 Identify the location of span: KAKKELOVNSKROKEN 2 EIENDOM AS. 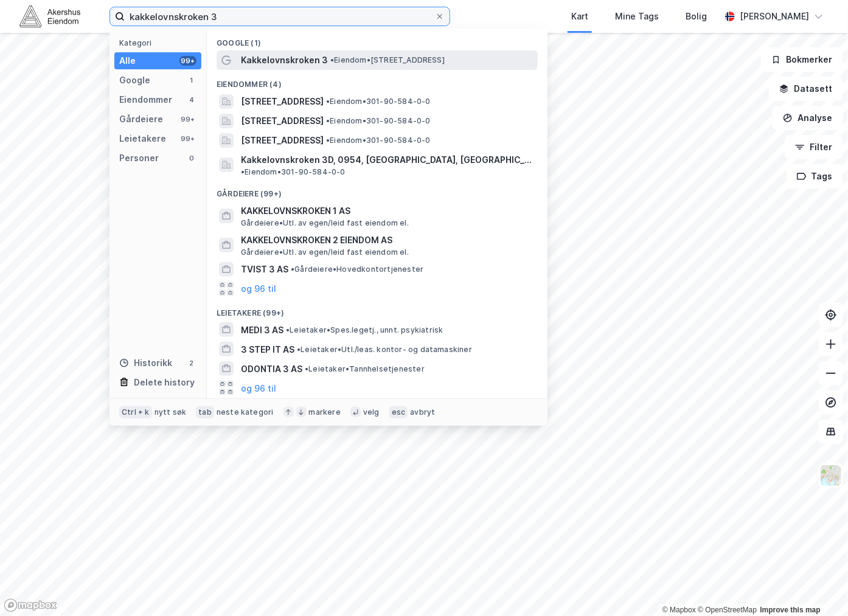
(387, 240).